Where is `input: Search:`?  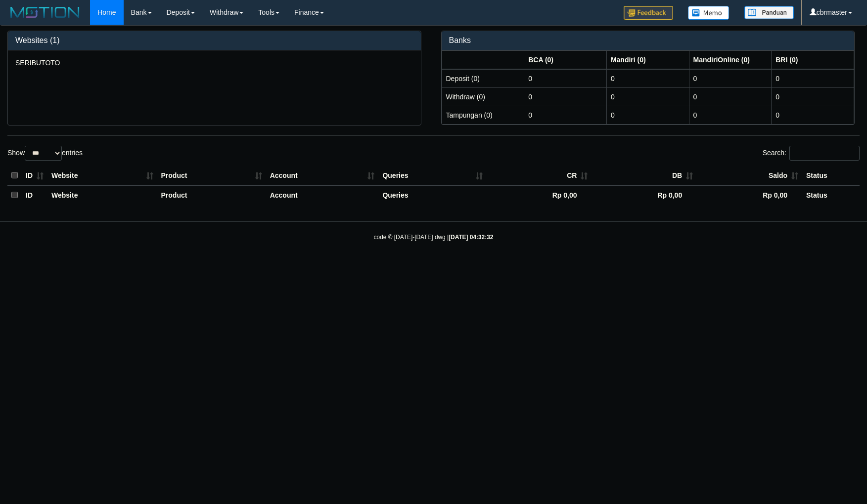 input: Search: is located at coordinates (825, 153).